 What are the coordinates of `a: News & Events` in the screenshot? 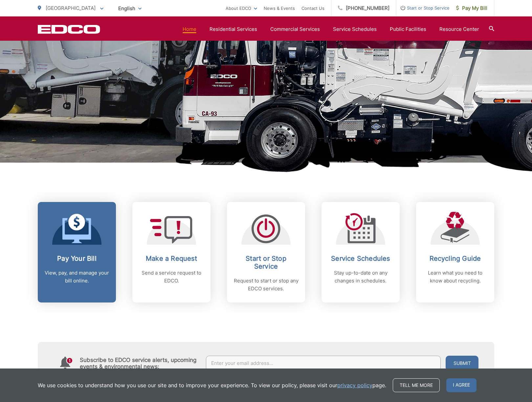 It's located at (279, 8).